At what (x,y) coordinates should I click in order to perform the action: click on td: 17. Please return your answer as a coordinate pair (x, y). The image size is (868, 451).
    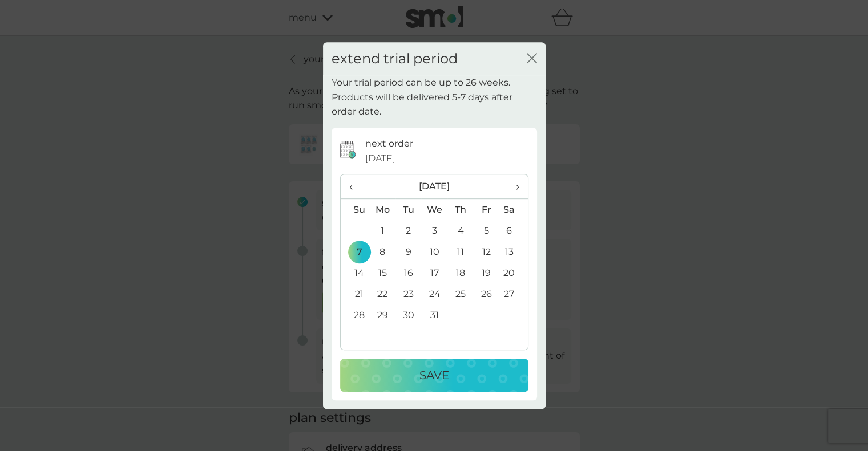
    Looking at the image, I should click on (434, 273).